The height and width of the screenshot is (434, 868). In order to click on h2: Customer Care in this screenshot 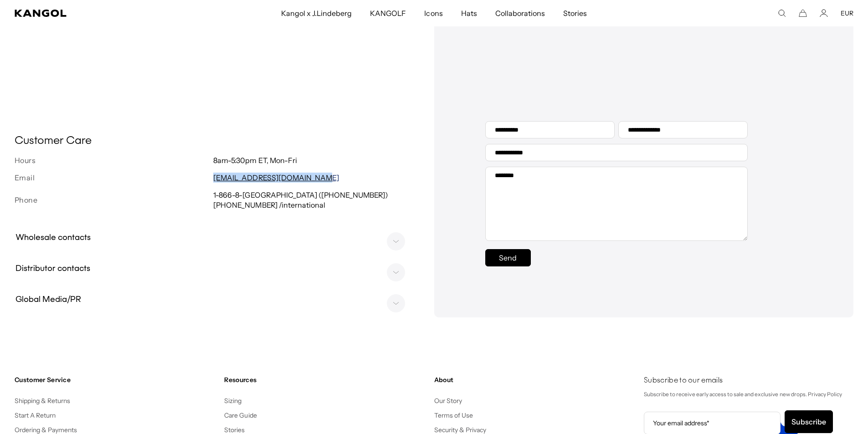, I will do `click(213, 141)`.